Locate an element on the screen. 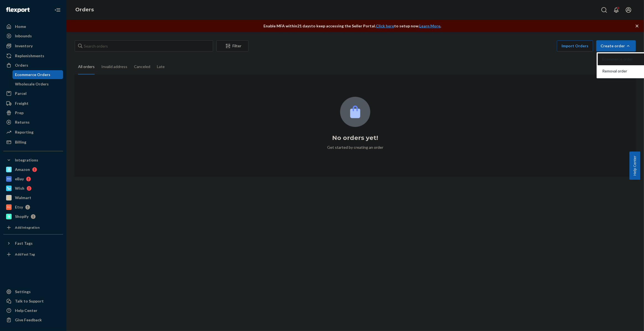 The image size is (644, 331). div: Invalid address is located at coordinates (114, 67).